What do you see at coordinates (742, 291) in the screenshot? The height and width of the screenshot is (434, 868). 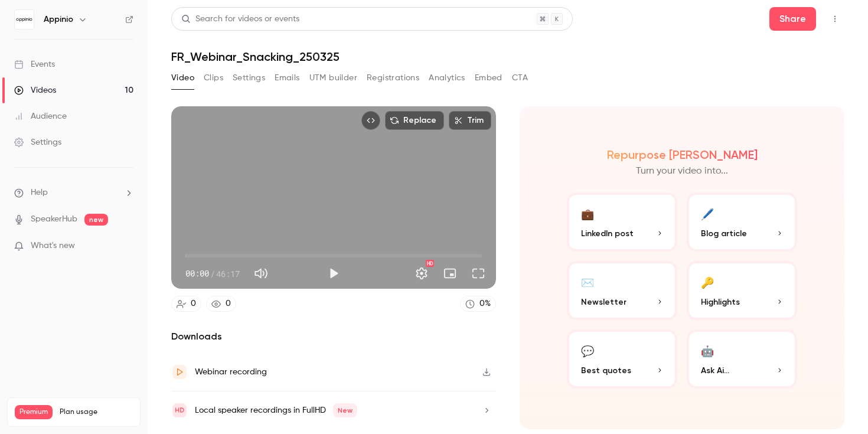 I see `button: 🔑Highlights` at bounding box center [742, 291].